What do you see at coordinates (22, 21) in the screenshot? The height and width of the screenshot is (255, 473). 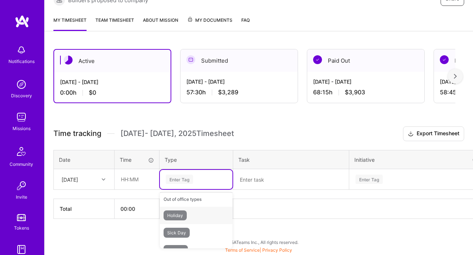 I see `img: logo` at bounding box center [22, 21].